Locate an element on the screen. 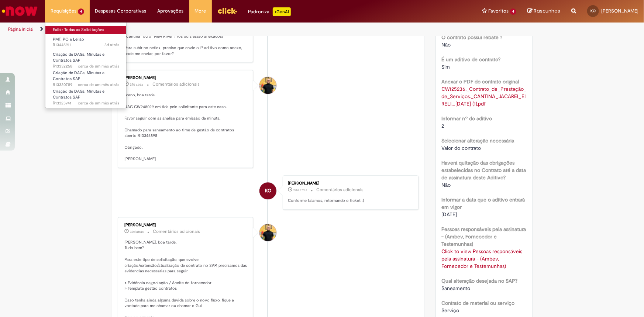 The image size is (644, 317). span: 28d atrás is located at coordinates (300, 190).